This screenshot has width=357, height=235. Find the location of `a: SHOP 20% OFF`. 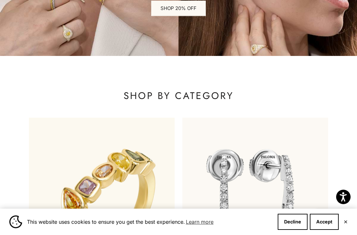

a: SHOP 20% OFF is located at coordinates (178, 8).